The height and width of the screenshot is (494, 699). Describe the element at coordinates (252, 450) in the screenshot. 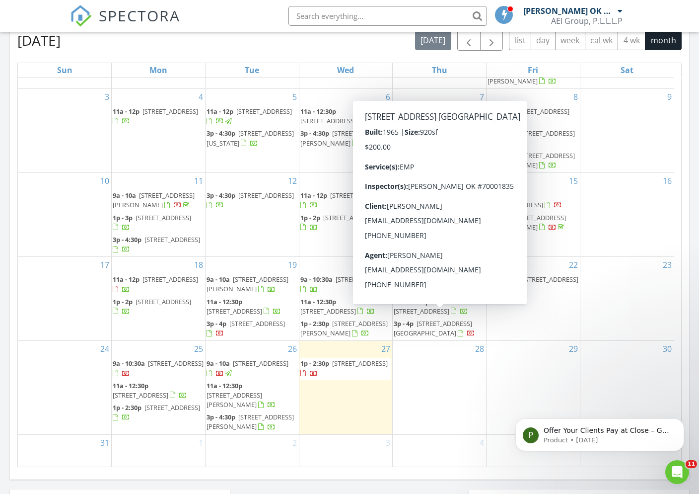

I see `td: Go to September 2, 2025` at that location.